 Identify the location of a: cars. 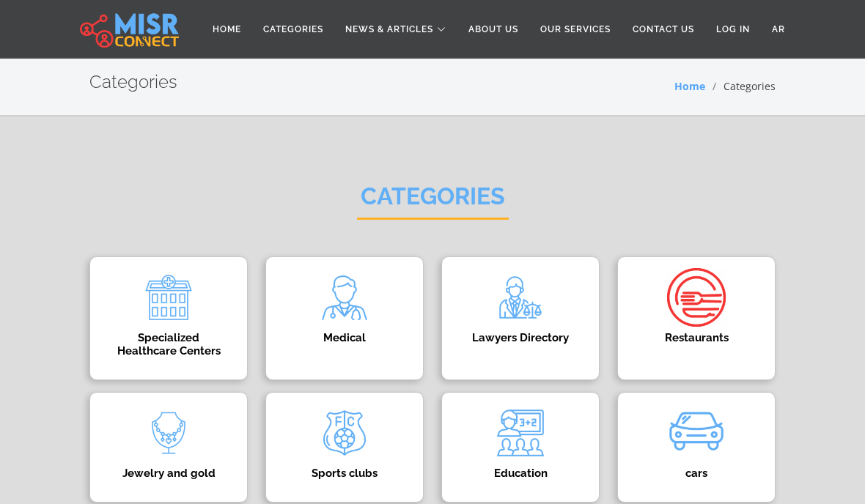
(696, 447).